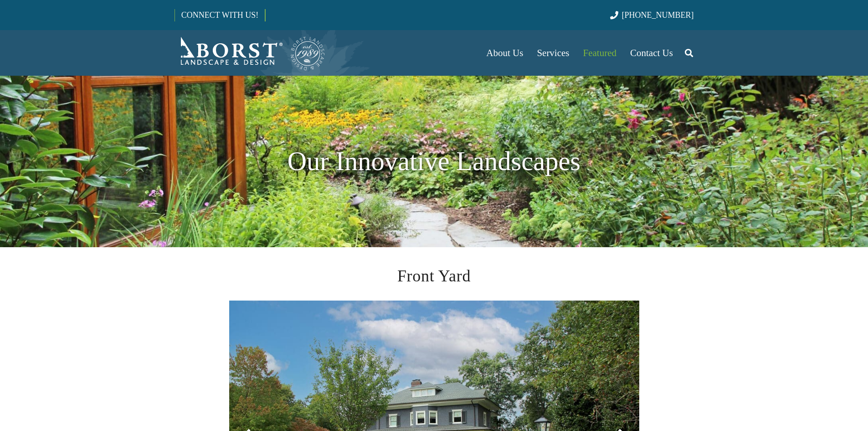  What do you see at coordinates (689, 53) in the screenshot?
I see `a: Search` at bounding box center [689, 53].